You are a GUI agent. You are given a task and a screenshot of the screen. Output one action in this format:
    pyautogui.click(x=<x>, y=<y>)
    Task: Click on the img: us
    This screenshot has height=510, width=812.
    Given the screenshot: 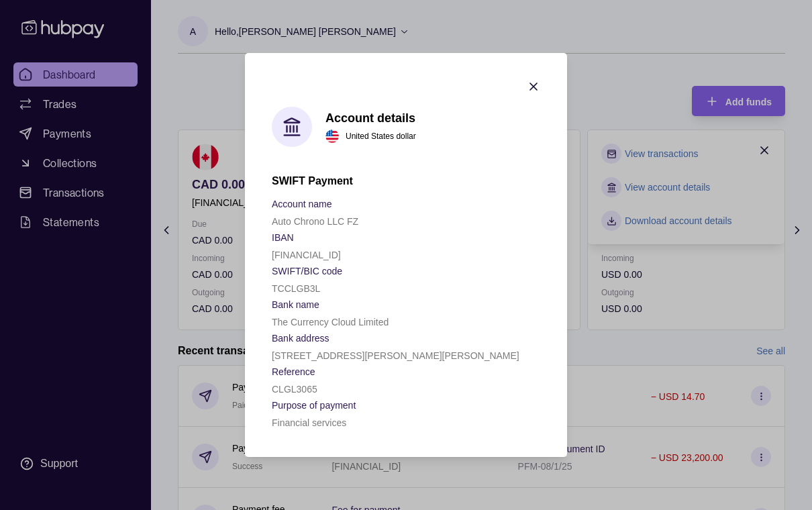 What is the action you would take?
    pyautogui.click(x=332, y=136)
    